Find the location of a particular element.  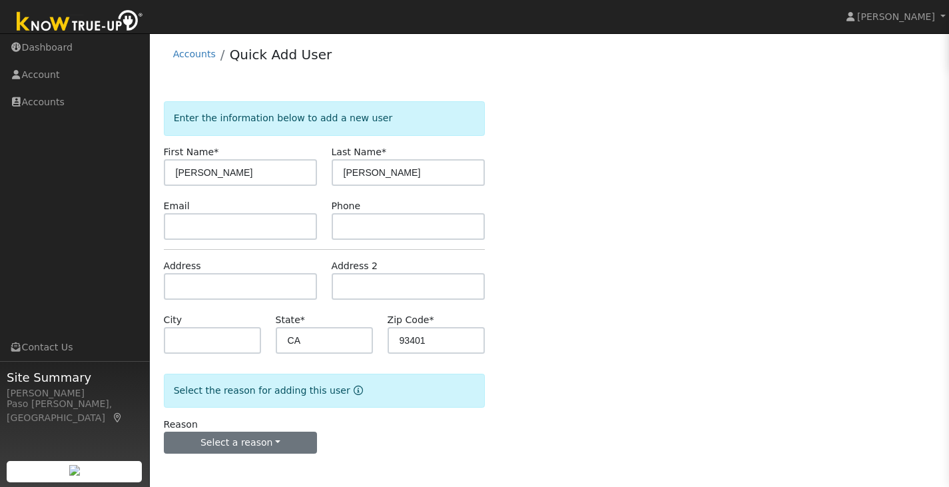

div: Enter the information below to add a new user is located at coordinates (324, 118).